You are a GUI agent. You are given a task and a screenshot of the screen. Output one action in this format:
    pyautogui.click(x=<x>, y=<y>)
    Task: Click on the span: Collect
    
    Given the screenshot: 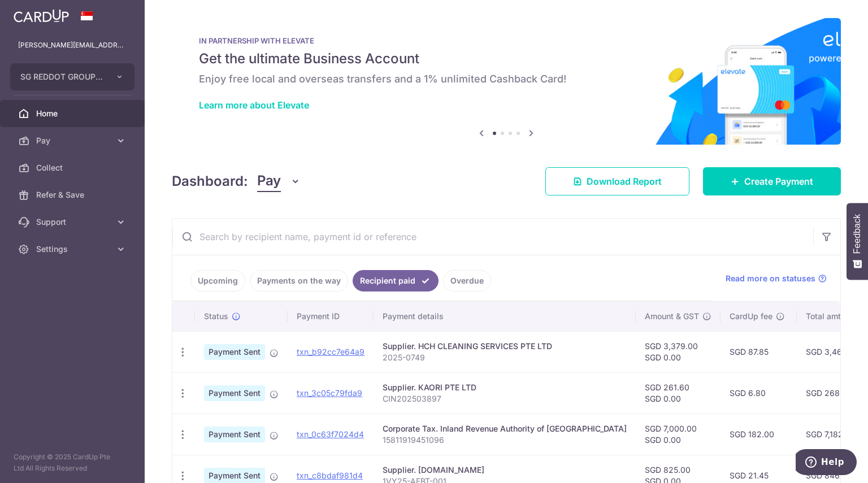 What is the action you would take?
    pyautogui.click(x=74, y=168)
    